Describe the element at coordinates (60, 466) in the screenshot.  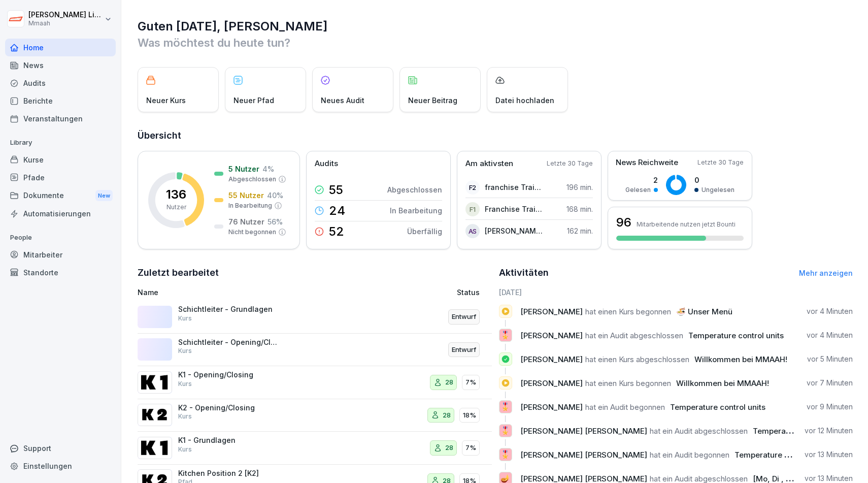
I see `a: Einstellungen` at that location.